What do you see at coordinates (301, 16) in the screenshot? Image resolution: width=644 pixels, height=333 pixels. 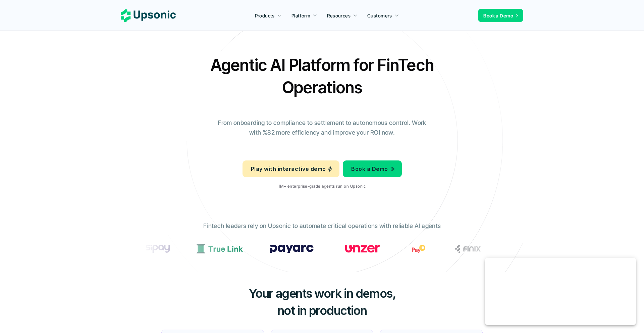 I see `p: Platform` at bounding box center [301, 16].